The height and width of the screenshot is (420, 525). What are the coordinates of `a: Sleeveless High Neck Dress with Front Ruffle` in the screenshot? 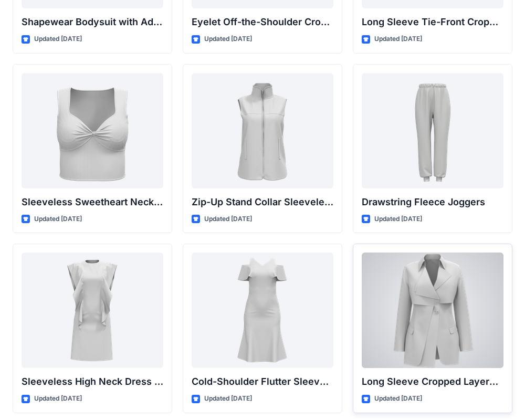 It's located at (92, 310).